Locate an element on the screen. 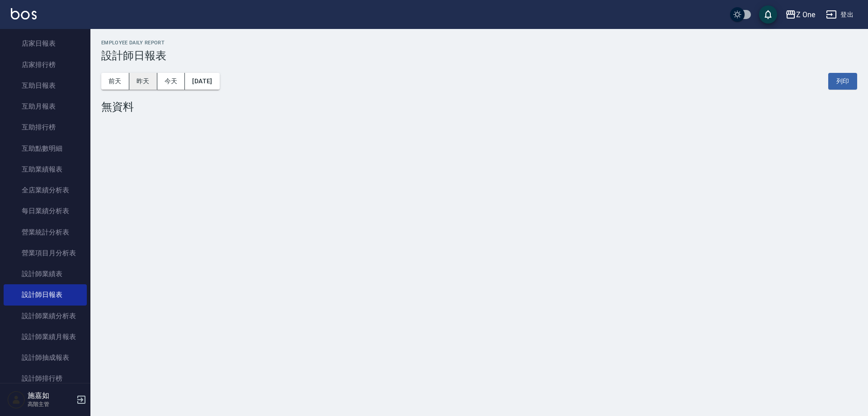  a: 店家排行榜 is located at coordinates (45, 65).